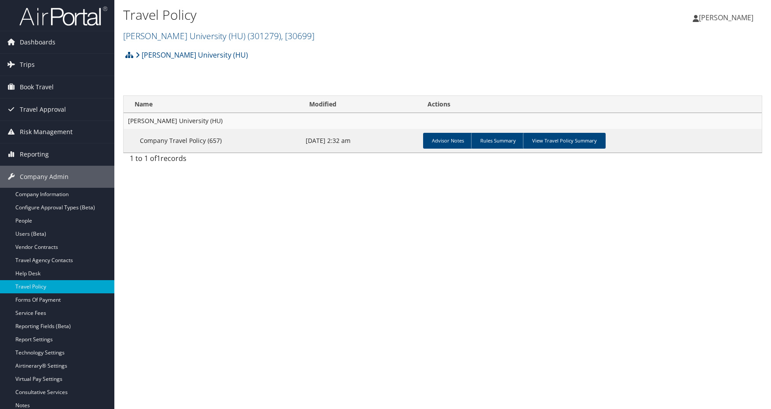 Image resolution: width=771 pixels, height=409 pixels. What do you see at coordinates (590, 104) in the screenshot?
I see `th: Actions` at bounding box center [590, 104].